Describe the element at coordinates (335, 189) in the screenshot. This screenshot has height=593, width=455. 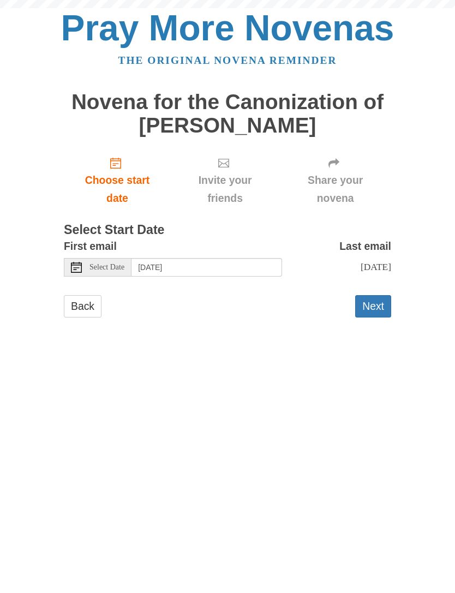
I see `span: Share your novena` at that location.